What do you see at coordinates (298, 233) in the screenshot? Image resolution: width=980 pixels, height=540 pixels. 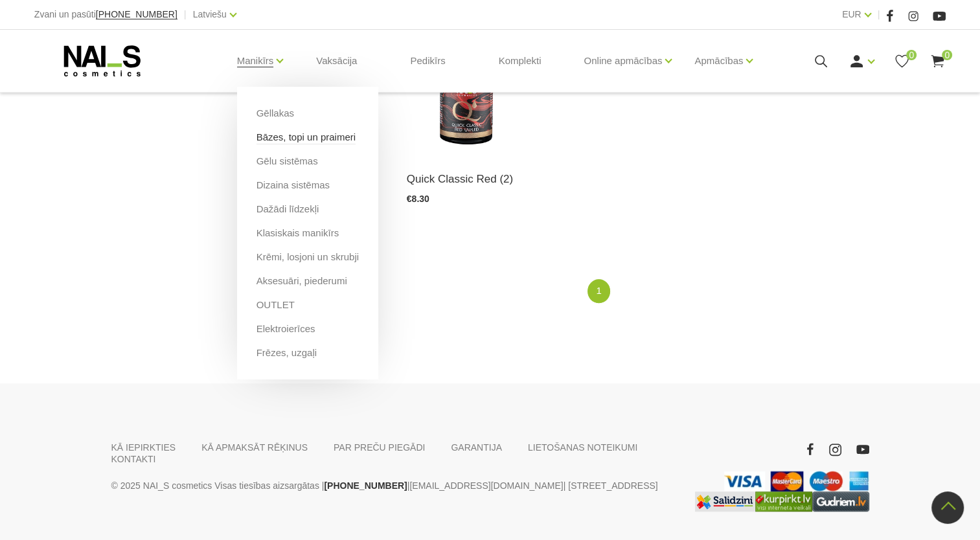 I see `a: Klasiskais manikīrs` at bounding box center [298, 233].